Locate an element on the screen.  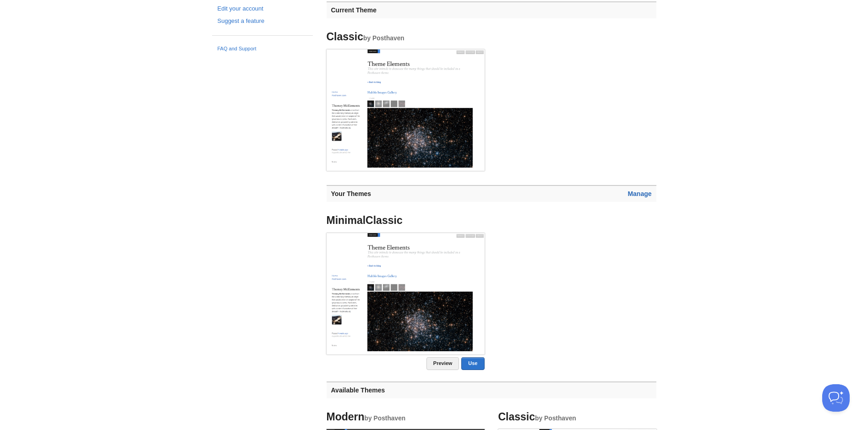
h3: Your Themes is located at coordinates (492, 194).